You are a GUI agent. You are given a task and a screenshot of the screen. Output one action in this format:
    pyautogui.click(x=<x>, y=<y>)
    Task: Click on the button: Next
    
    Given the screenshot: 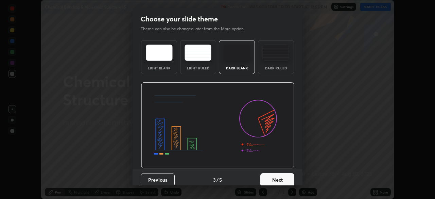 What is the action you would take?
    pyautogui.click(x=277, y=180)
    